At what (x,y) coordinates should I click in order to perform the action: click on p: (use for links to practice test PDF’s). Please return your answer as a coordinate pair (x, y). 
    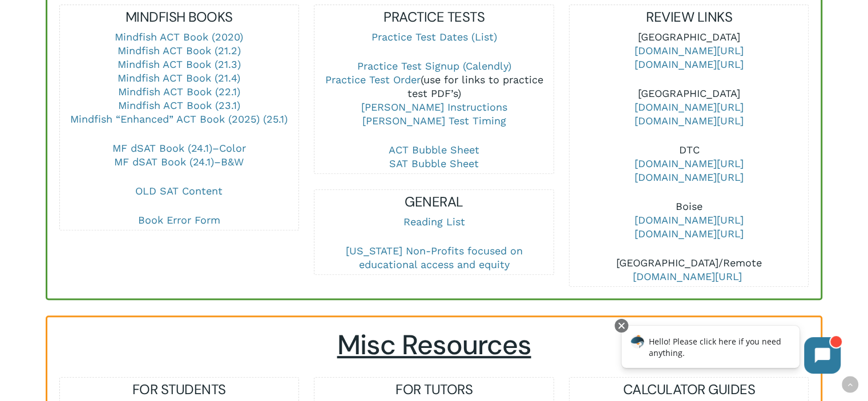
    Looking at the image, I should click on (434, 101).